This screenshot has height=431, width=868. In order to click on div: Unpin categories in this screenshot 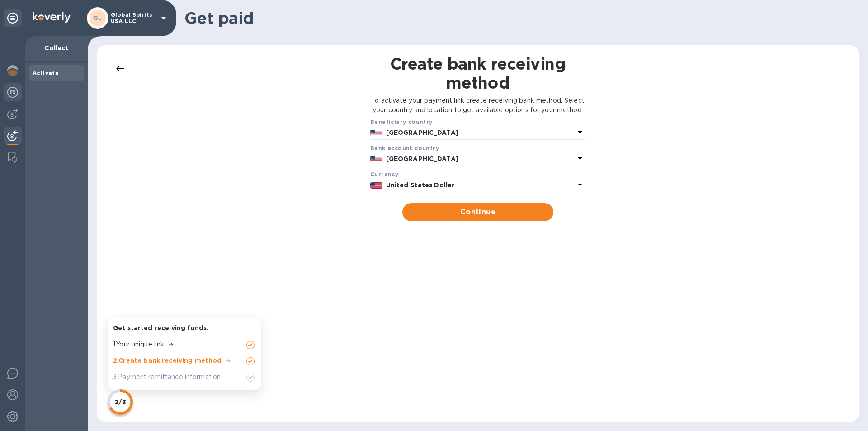, I will do `click(13, 18)`.